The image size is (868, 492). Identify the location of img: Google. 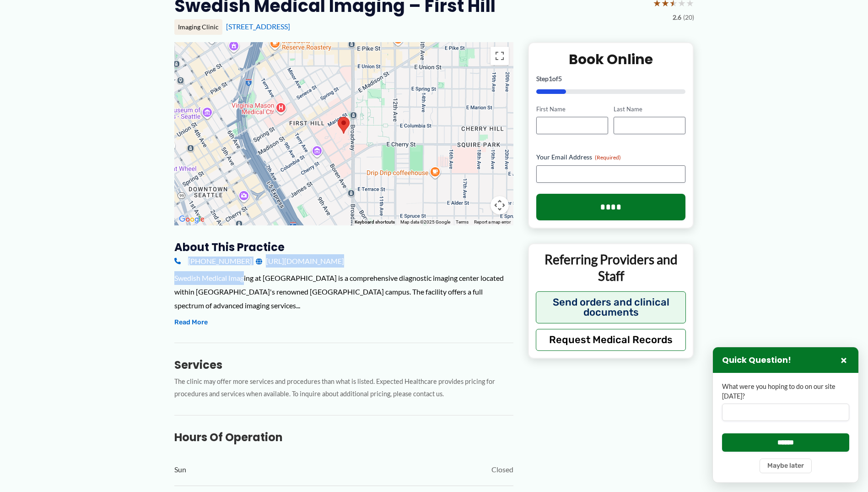
(191, 219).